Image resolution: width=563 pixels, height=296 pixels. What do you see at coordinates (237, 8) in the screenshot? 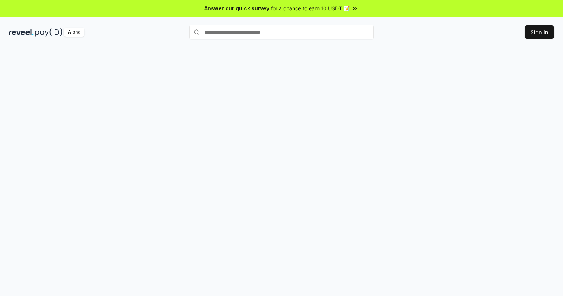
I see `span: Answer our quick survey` at bounding box center [237, 8].